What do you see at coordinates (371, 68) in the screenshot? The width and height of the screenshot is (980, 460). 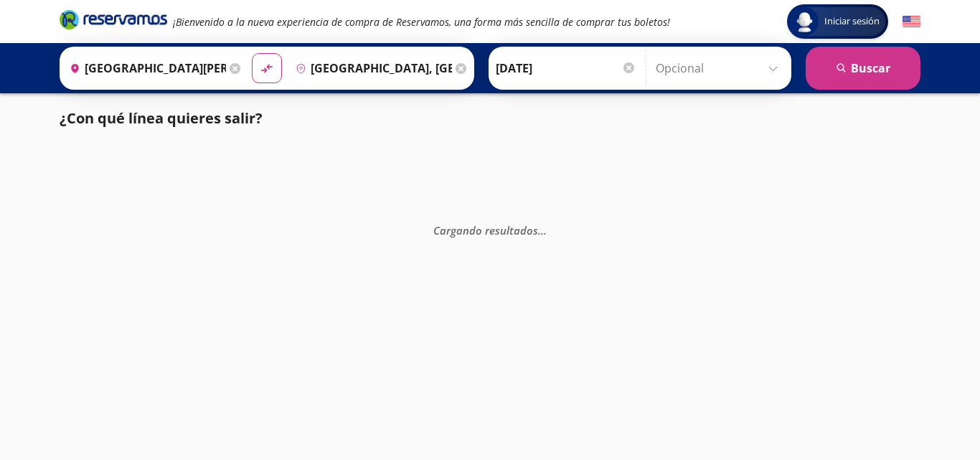 I see `input: Buscar Destino` at bounding box center [371, 68].